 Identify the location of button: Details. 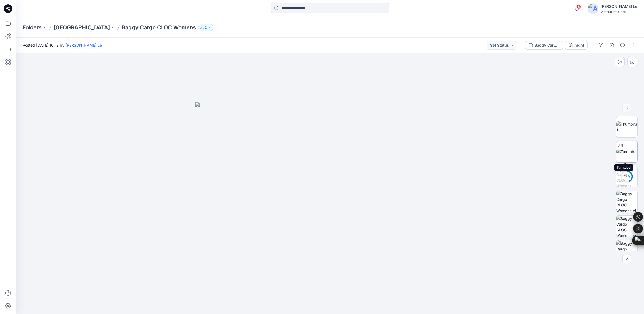
(612, 45).